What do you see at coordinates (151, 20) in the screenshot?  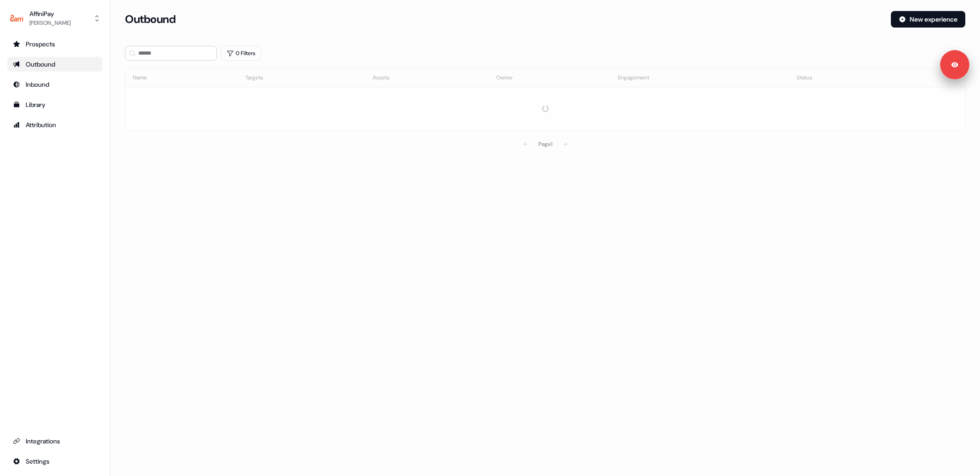 I see `h3: Outbound` at bounding box center [151, 20].